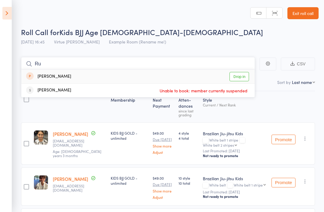 The image size is (324, 212). What do you see at coordinates (302, 82) in the screenshot?
I see `div: Last name` at bounding box center [302, 82].